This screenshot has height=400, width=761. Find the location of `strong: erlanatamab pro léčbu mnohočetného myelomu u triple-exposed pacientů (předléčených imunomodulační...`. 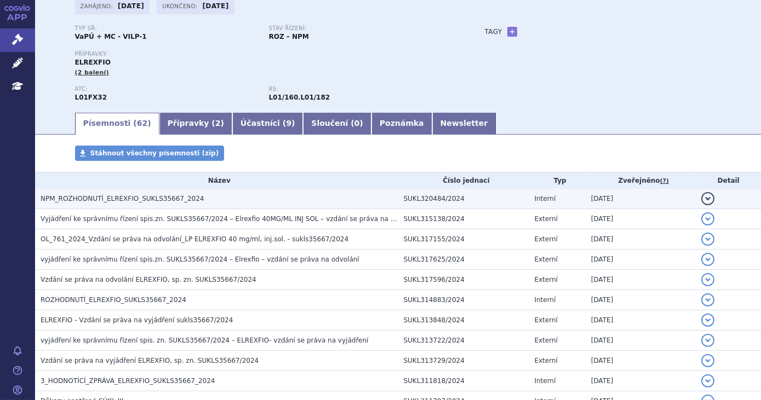

strong: erlanatamab pro léčbu mnohočetného myelomu u triple-exposed pacientů (předléčených imunomodulační... is located at coordinates (315, 97).